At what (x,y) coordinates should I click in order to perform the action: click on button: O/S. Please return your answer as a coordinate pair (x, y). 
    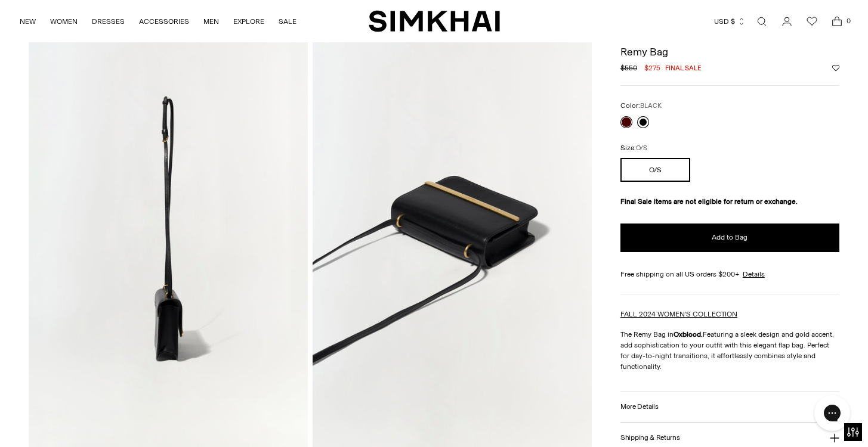
    Looking at the image, I should click on (655, 170).